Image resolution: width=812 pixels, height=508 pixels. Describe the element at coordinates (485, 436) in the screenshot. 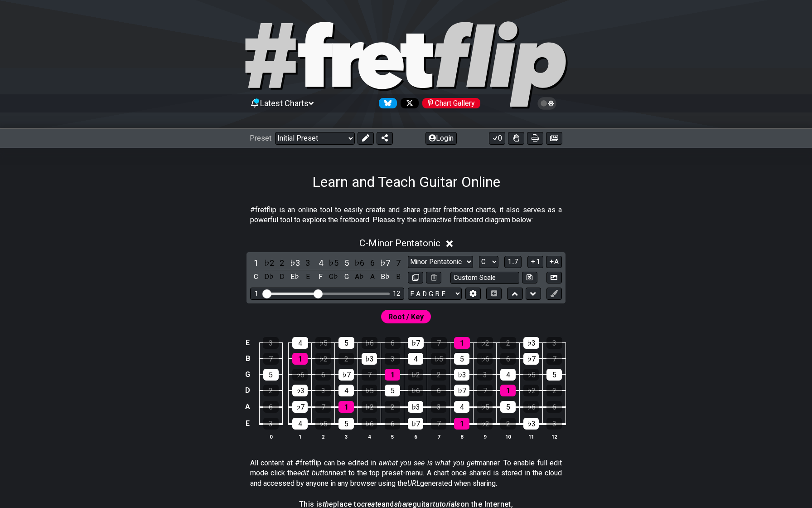

I see `th: 9` at that location.